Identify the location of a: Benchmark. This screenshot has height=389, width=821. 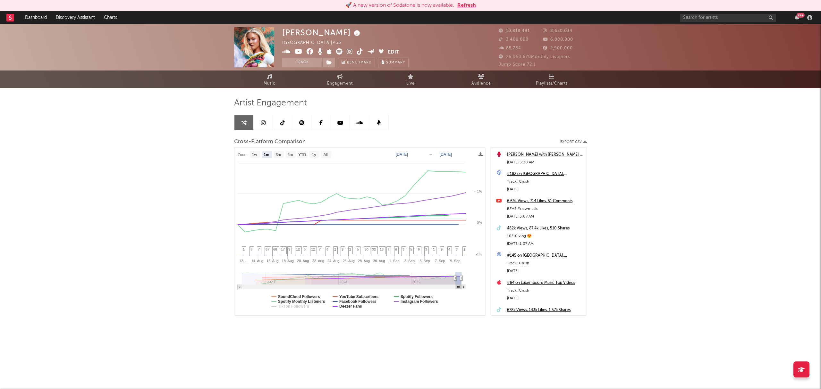
(356, 63).